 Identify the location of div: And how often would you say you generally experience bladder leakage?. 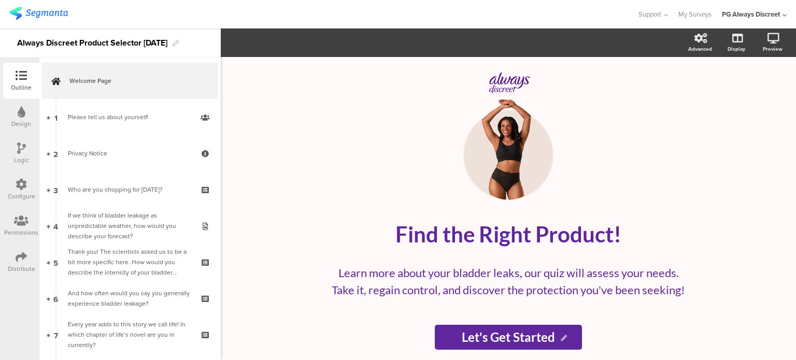
(130, 298).